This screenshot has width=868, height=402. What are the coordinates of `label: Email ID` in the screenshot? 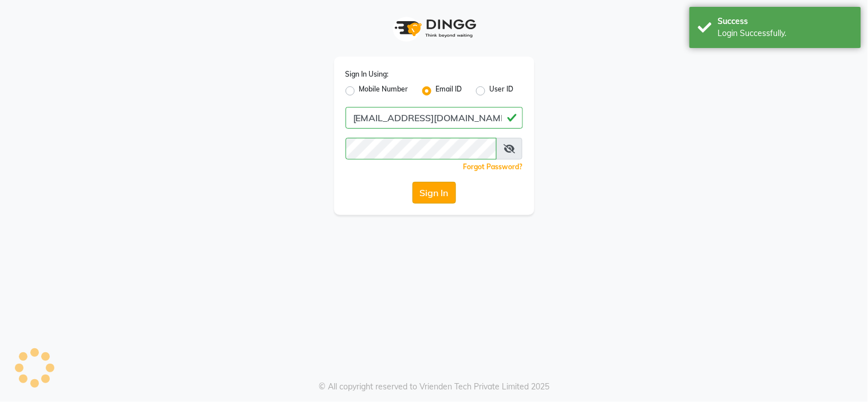 It's located at (449, 91).